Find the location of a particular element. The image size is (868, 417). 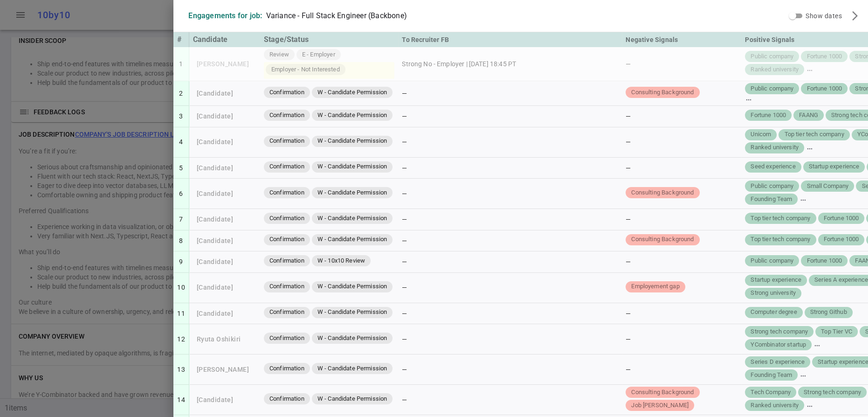

div: To Recruiter FB is located at coordinates (510, 40).